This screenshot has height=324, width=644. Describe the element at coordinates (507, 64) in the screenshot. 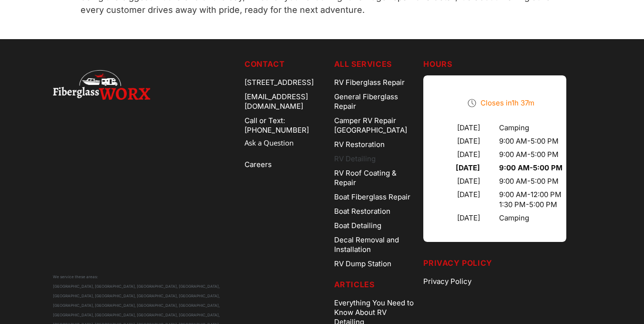

I see `h5: Hours` at that location.